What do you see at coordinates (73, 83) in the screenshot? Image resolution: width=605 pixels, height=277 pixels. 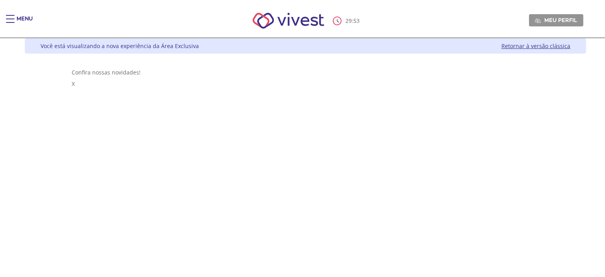 I see `span: X` at bounding box center [73, 83].